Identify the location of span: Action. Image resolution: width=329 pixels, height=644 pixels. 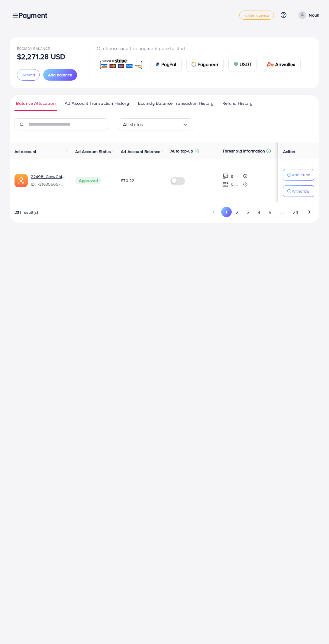
(289, 152).